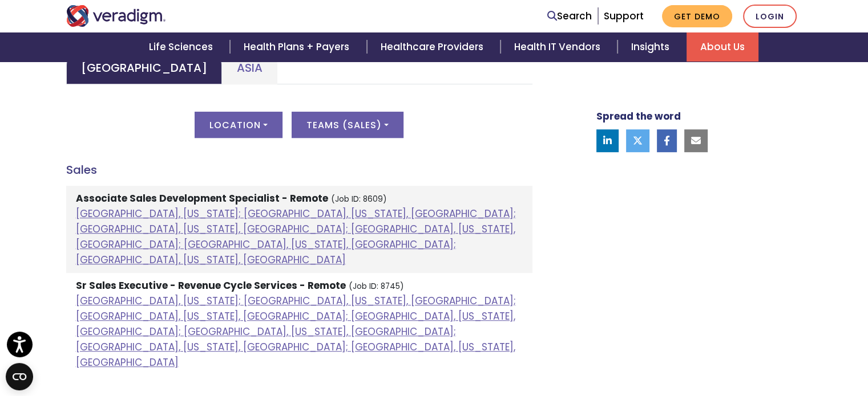 This screenshot has height=396, width=868. Describe the element at coordinates (770, 16) in the screenshot. I see `a: Login` at that location.